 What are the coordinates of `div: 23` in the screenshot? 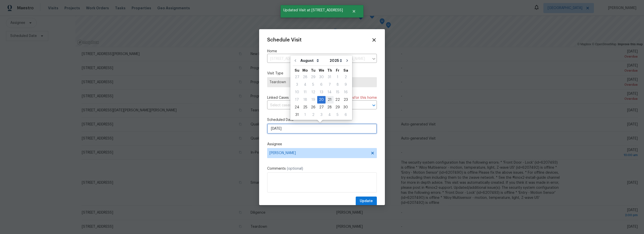 It's located at (346, 100).